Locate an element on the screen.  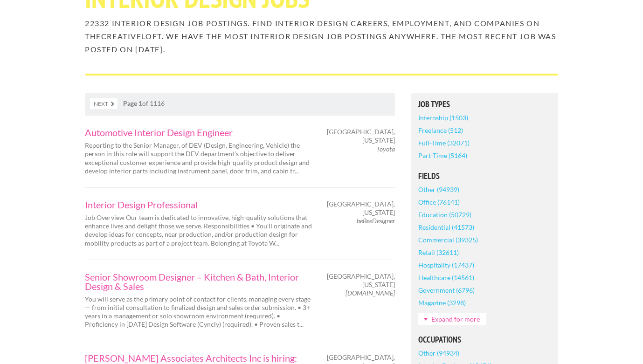
a: Other (94934) is located at coordinates (438, 353).